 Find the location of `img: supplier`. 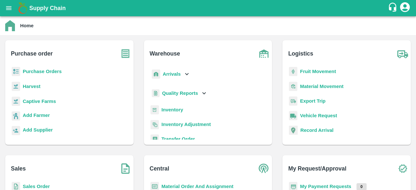

img: supplier is located at coordinates (16, 131).